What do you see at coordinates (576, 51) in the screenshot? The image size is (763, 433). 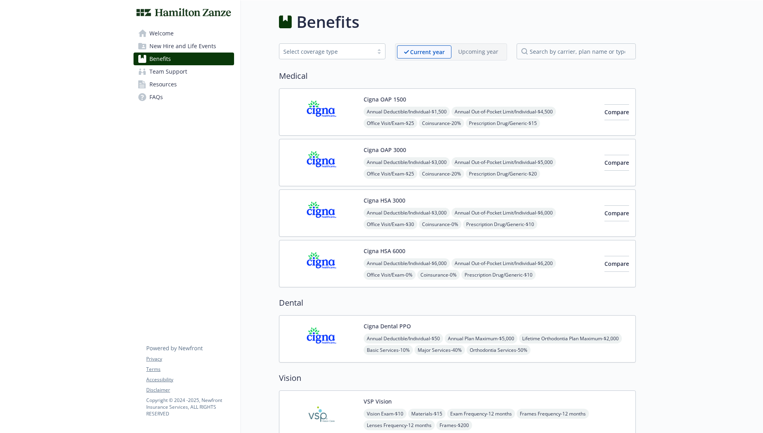 I see `input: search by carrier, plan name or type` at bounding box center [576, 51].